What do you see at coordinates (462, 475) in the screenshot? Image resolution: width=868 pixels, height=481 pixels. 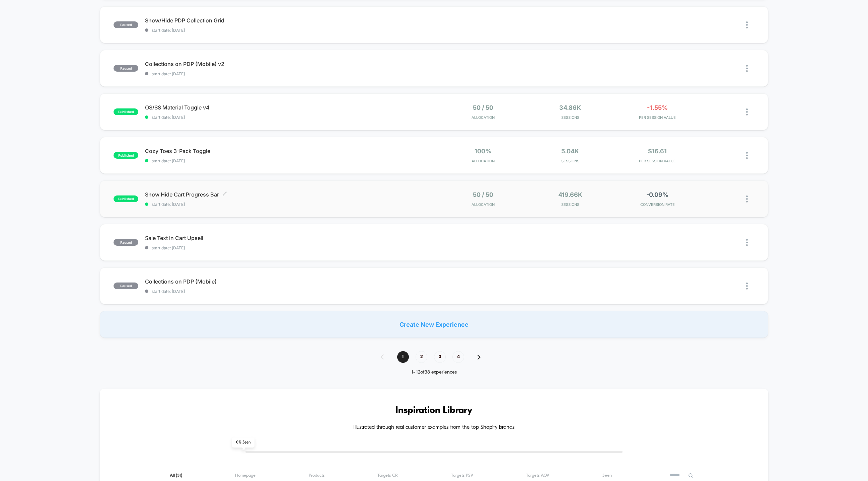 I see `span: Targets PSV` at bounding box center [462, 475].